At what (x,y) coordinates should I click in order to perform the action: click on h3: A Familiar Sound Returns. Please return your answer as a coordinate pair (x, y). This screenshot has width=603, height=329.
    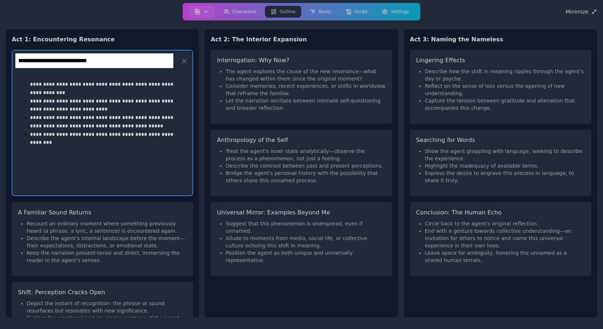
    Looking at the image, I should click on (102, 212).